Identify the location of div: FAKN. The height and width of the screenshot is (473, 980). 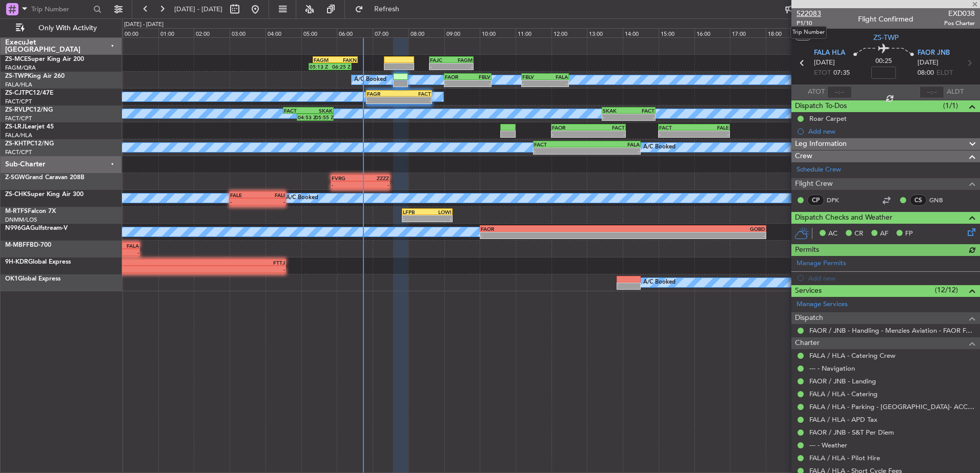
(346, 60).